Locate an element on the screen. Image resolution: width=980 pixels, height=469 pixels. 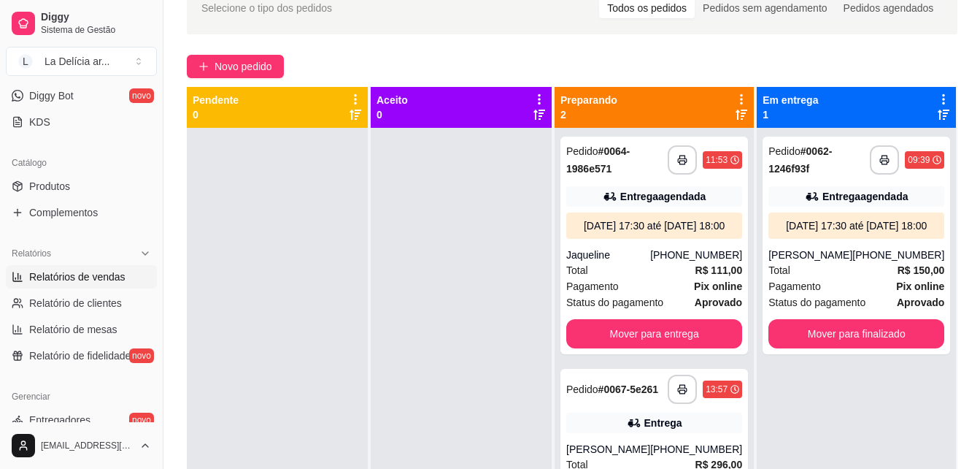
span: Entregadores is located at coordinates (60, 420).